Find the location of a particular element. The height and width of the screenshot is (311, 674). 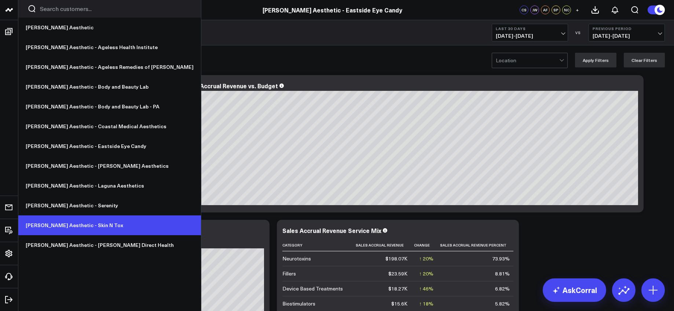

div: $198.07K is located at coordinates (396, 259).